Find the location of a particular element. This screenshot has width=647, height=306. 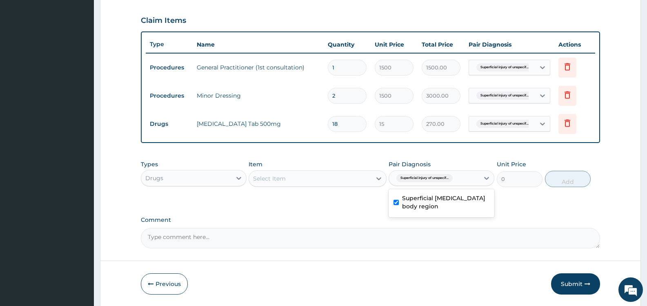

button: Submit is located at coordinates (575, 284).